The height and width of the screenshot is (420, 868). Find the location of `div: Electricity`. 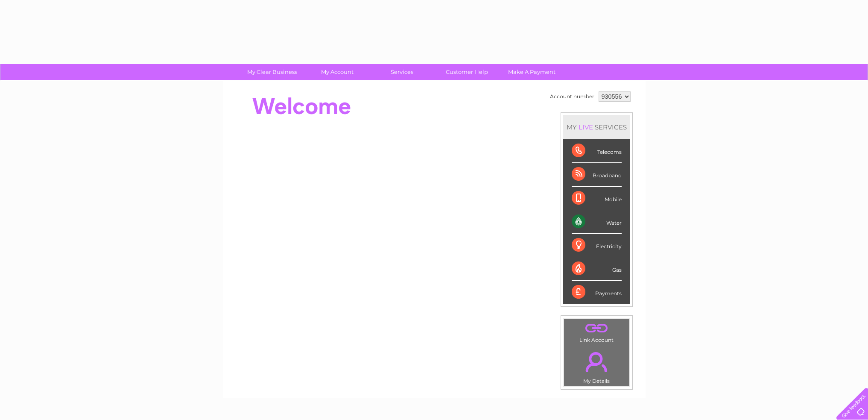

div: Electricity is located at coordinates (597, 245).